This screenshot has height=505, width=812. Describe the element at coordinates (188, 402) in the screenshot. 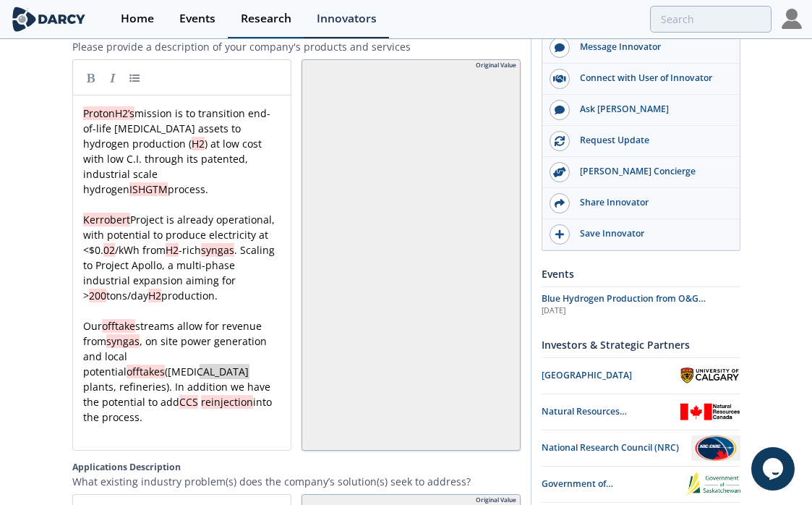

I see `span: CCS` at that location.